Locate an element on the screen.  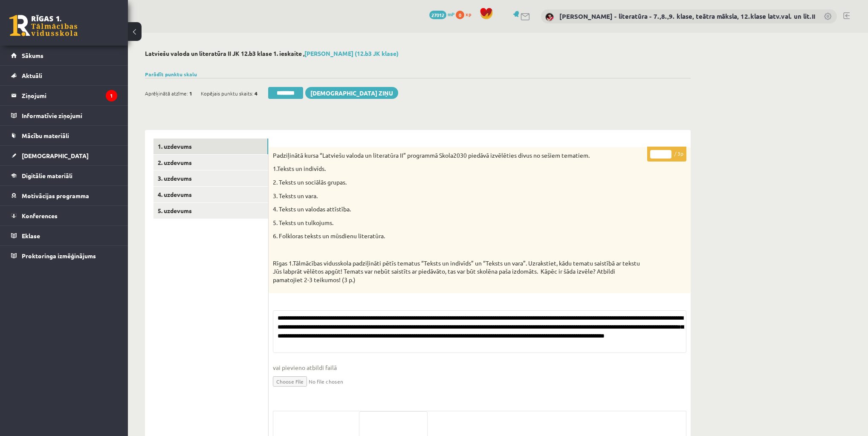
a: 1. uzdevums is located at coordinates (211, 146).